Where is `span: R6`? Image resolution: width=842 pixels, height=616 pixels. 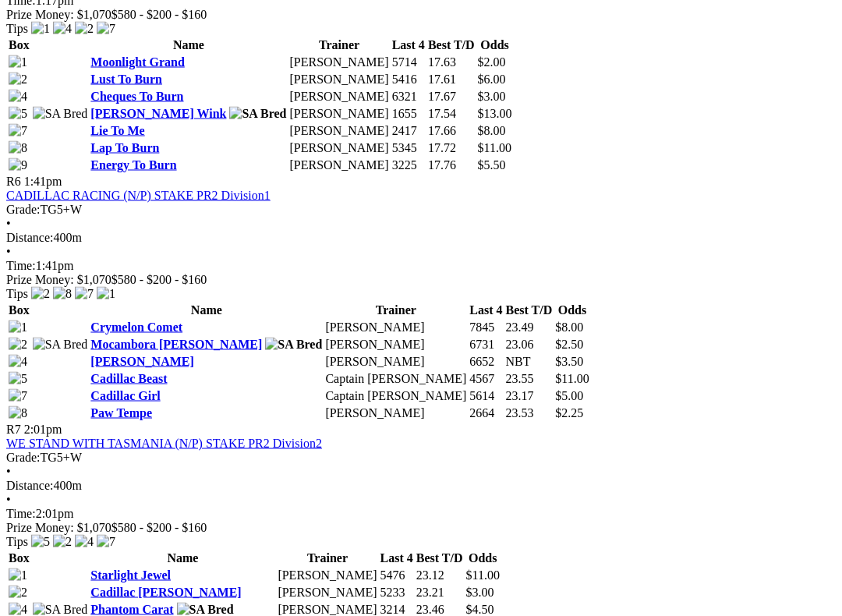
span: R6 is located at coordinates (13, 181).